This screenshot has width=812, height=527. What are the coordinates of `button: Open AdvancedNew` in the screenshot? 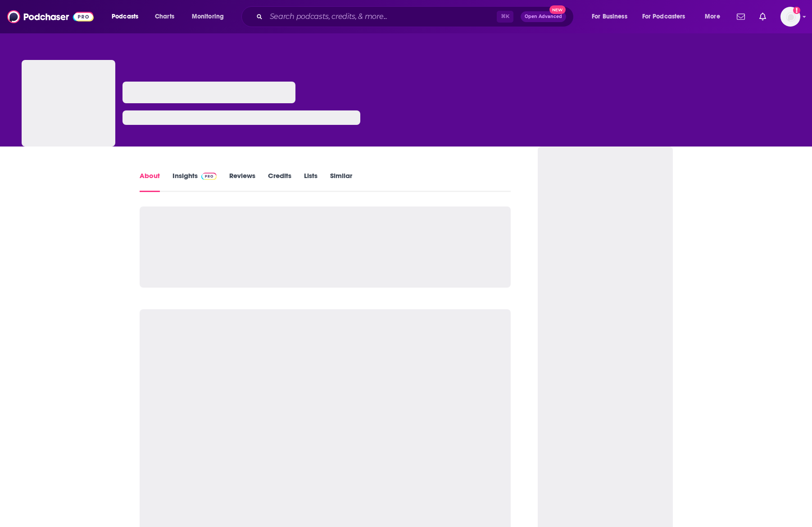 It's located at (543, 17).